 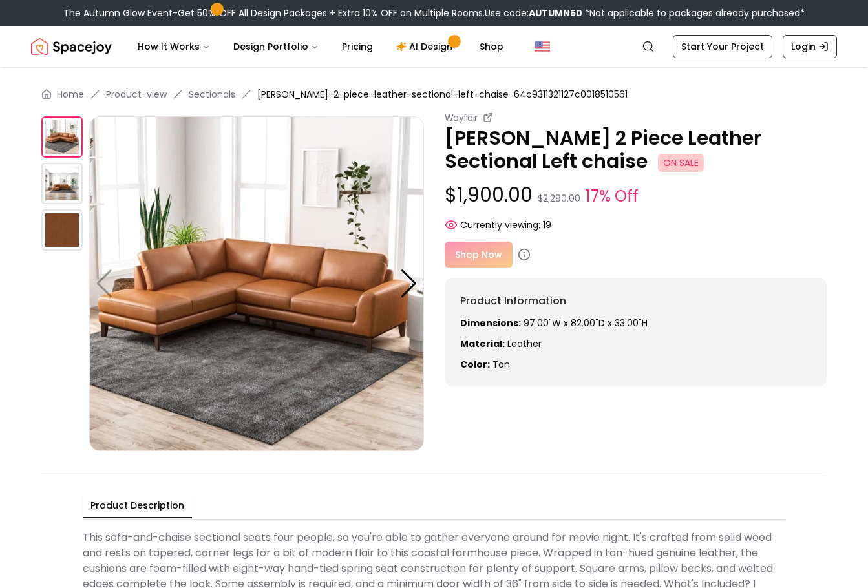 What do you see at coordinates (491, 323) in the screenshot?
I see `strong: Dimensions:` at bounding box center [491, 323].